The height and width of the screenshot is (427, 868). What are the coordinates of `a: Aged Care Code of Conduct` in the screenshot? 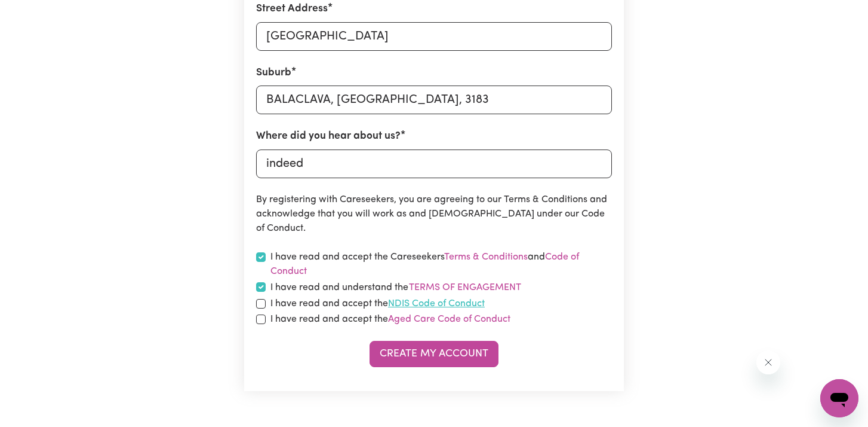 It's located at (449, 319).